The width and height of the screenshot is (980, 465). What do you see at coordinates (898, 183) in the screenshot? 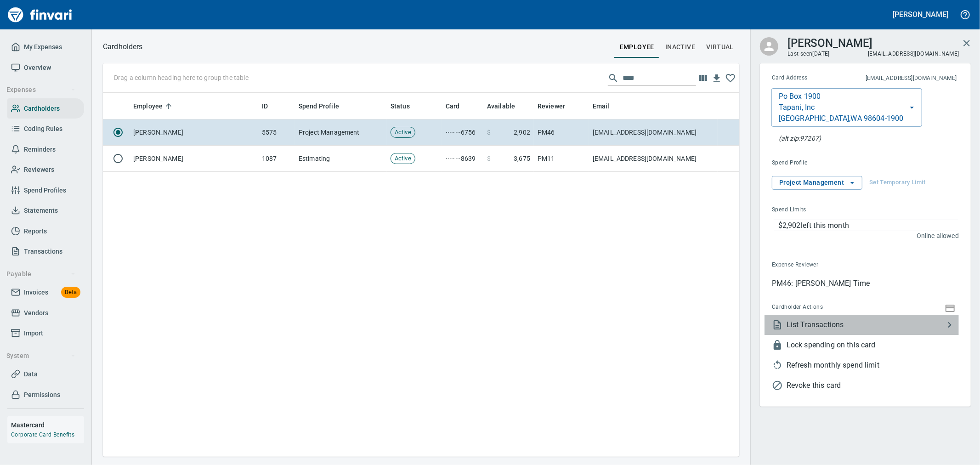
I see `button: Set Temporary Limit` at bounding box center [898, 183].